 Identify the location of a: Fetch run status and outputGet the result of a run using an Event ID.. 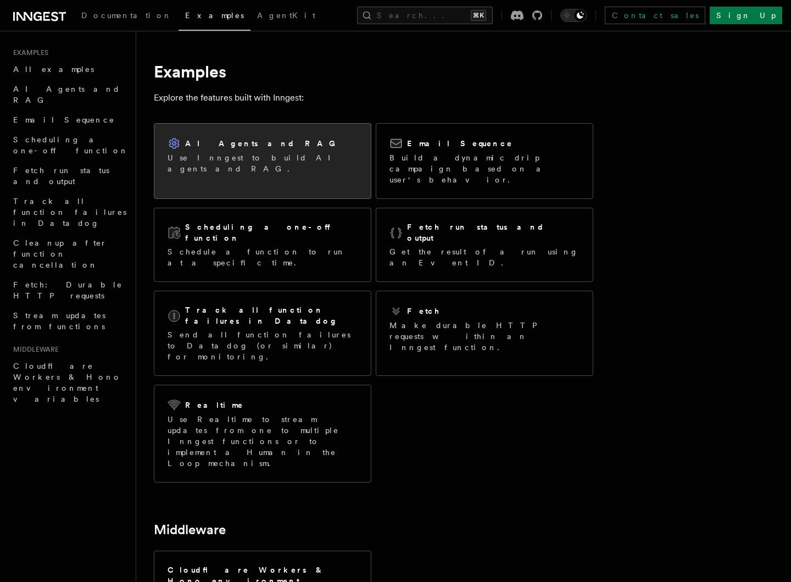
(484, 244).